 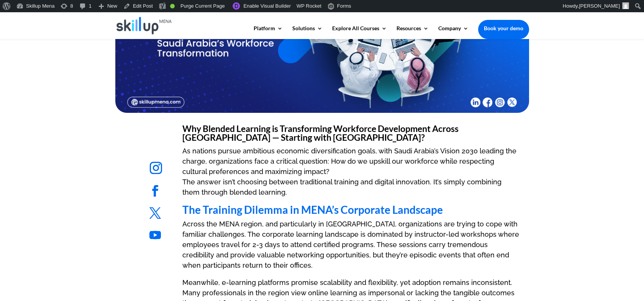 I want to click on a: Explore All Courses, so click(x=359, y=32).